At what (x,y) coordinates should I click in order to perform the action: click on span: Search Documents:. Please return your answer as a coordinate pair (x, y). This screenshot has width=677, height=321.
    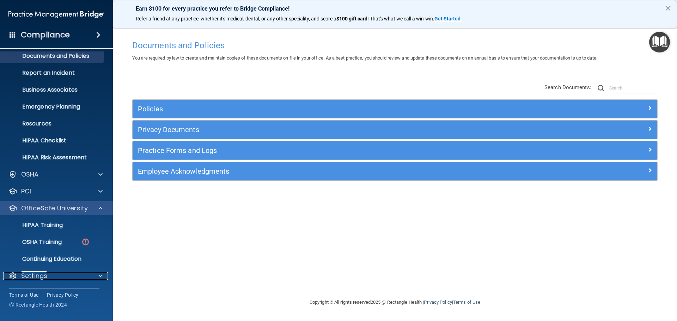
    Looking at the image, I should click on (567, 87).